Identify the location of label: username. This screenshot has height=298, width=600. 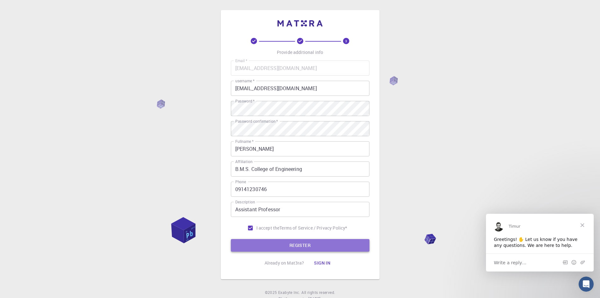
(245, 81).